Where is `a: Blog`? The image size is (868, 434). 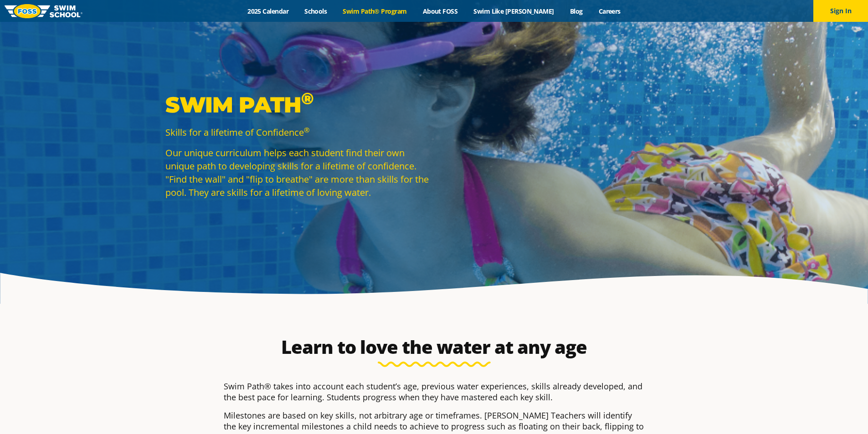
a: Blog is located at coordinates (576, 11).